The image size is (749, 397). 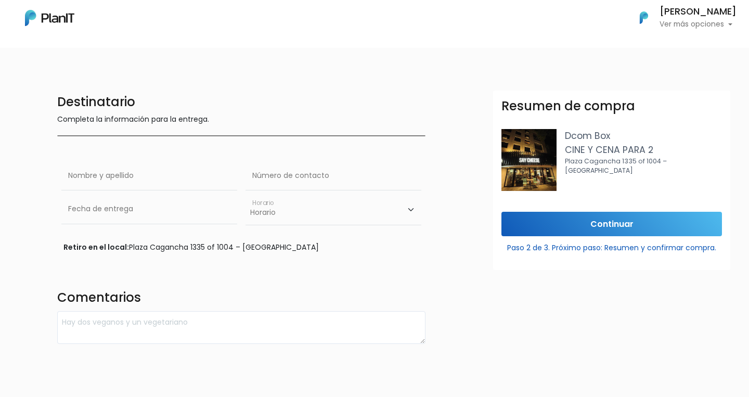 What do you see at coordinates (612, 246) in the screenshot?
I see `p: Paso 2 de 3. Próximo paso: Resumen y confirmar compra.` at bounding box center [612, 246].